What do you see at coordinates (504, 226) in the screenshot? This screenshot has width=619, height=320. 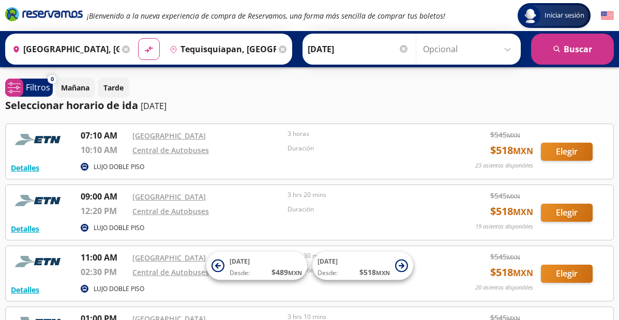 I see `p: 19 asientos disponibles` at bounding box center [504, 226].